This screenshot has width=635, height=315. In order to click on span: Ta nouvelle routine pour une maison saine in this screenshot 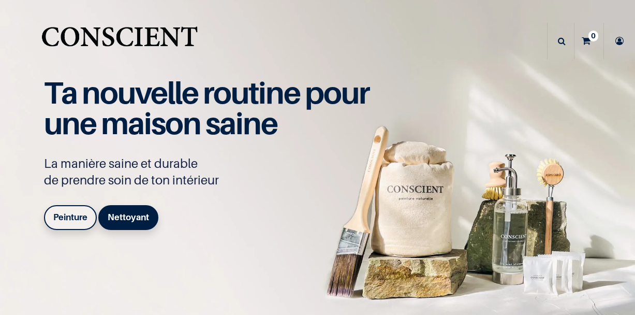, I will do `click(206, 108)`.